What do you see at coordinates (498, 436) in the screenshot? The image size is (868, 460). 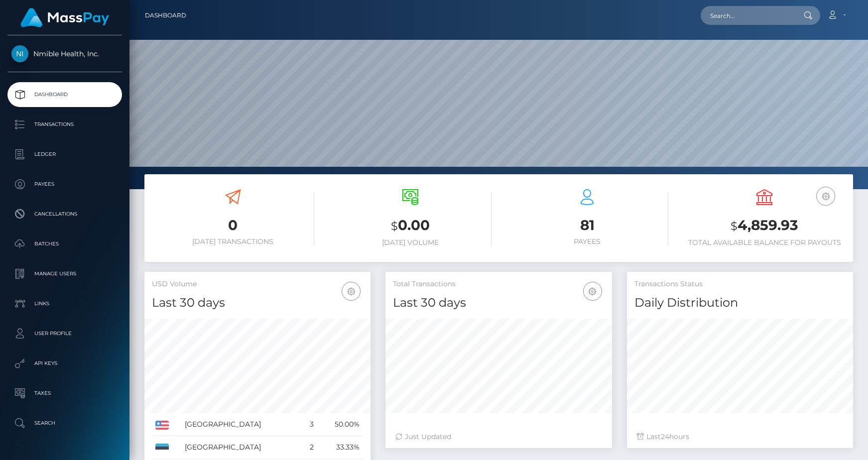 I see `div: Just Updated` at bounding box center [498, 436].